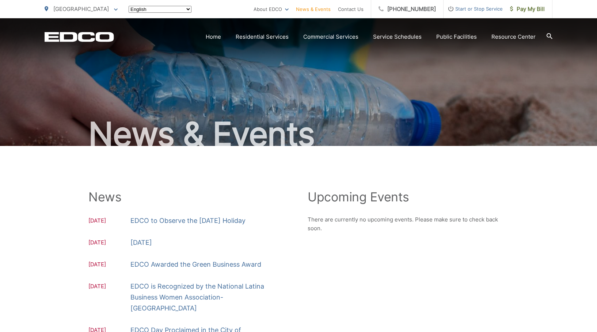 The image size is (597, 332). Describe the element at coordinates (527, 9) in the screenshot. I see `span: Pay My Bill` at that location.